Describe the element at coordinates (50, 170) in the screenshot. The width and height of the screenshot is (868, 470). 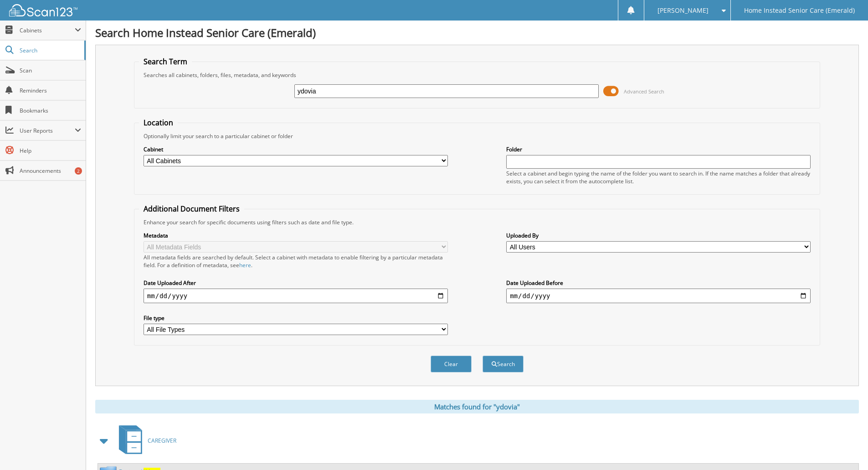
I see `span: Announcements` at that location.